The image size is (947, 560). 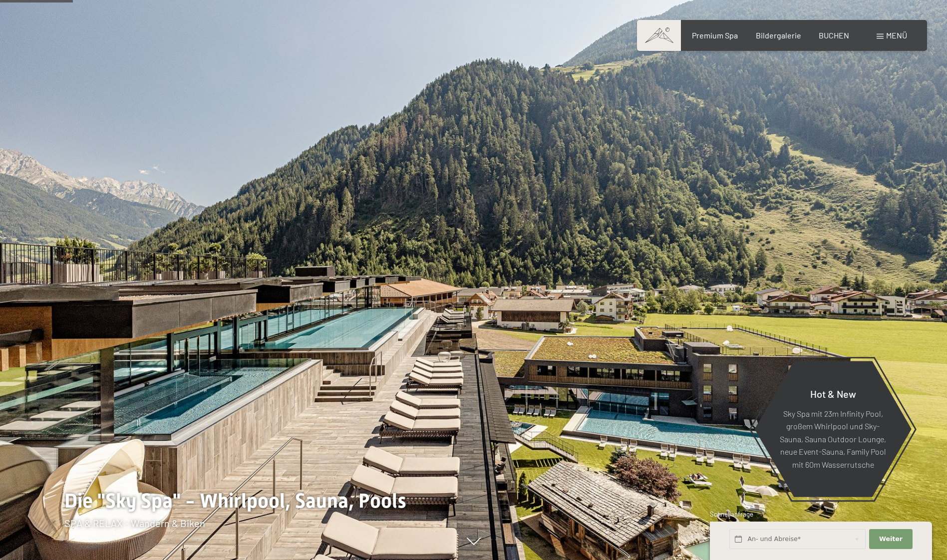 What do you see at coordinates (714, 35) in the screenshot?
I see `span: Premium Spa` at bounding box center [714, 35].